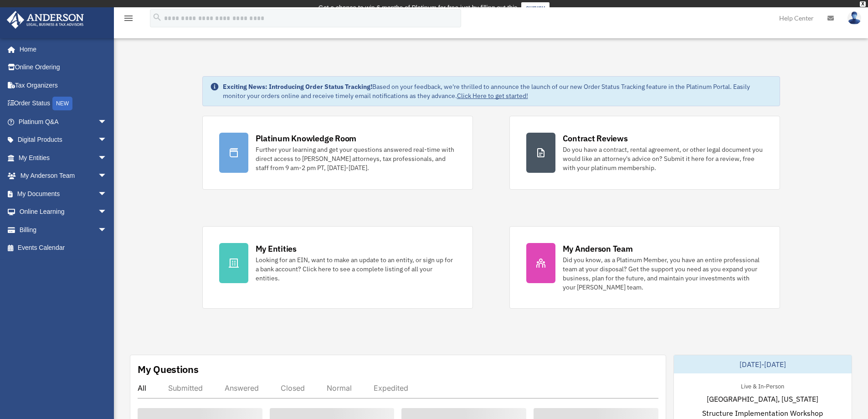  What do you see at coordinates (64, 194) in the screenshot?
I see `a: My Documentsarrow_drop_down` at bounding box center [64, 194].